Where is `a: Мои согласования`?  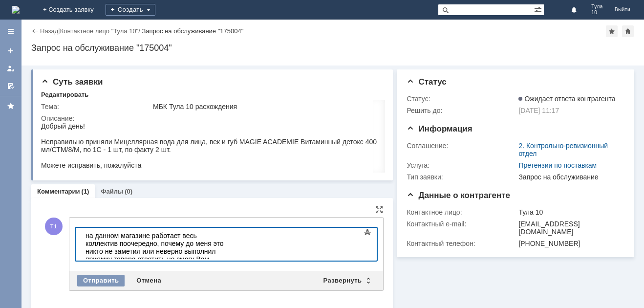 a: Мои согласования is located at coordinates (11, 86).